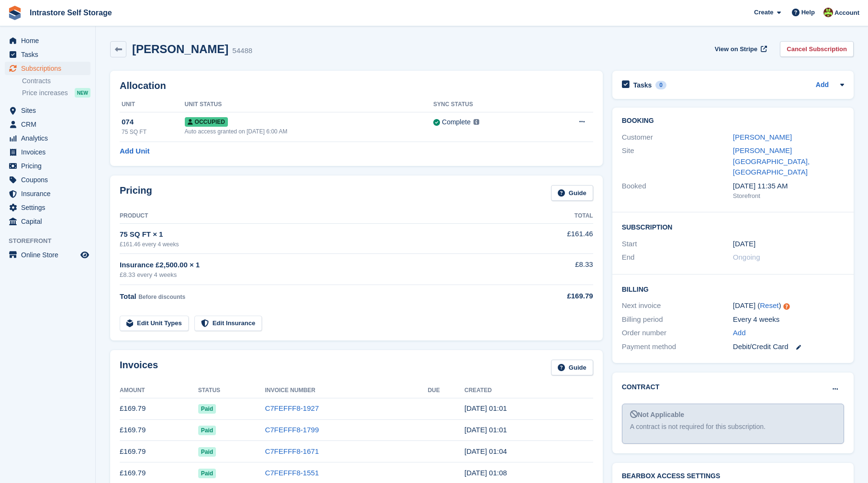  What do you see at coordinates (736, 49) in the screenshot?
I see `span: View on Stripe` at bounding box center [736, 49].